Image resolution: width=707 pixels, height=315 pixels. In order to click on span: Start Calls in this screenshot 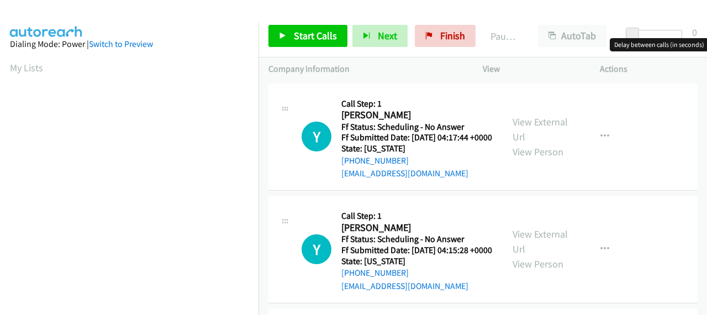, I will do `click(315, 35)`.